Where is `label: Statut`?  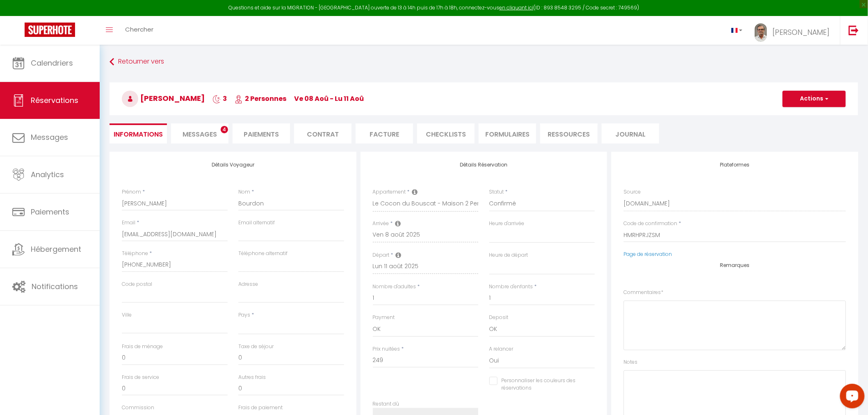 label: Statut is located at coordinates (497, 192).